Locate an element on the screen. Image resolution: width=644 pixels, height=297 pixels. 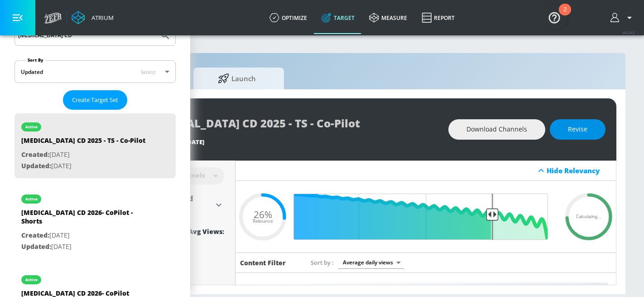
input: Search by name or Id is located at coordinates (86, 36).